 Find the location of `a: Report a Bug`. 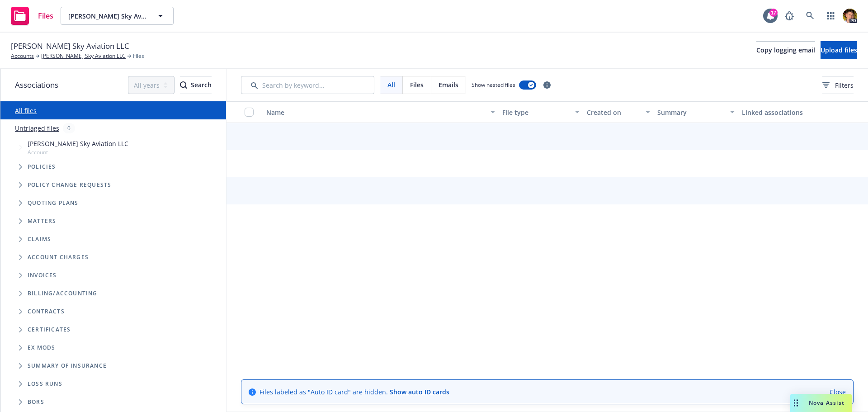

a: Report a Bug is located at coordinates (789, 16).